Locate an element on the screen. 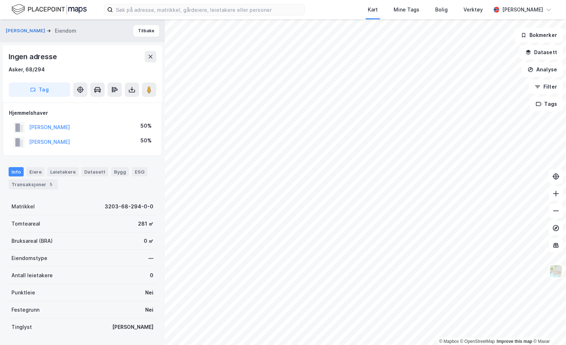 This screenshot has width=566, height=345. div: Transaksjoner is located at coordinates (33, 184).